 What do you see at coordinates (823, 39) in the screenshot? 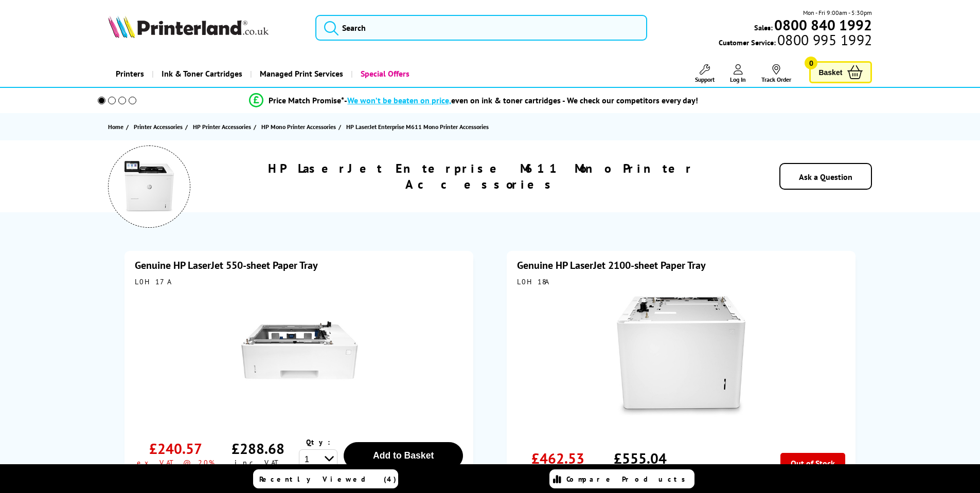
I see `span: 0800 995 1992` at bounding box center [823, 39].